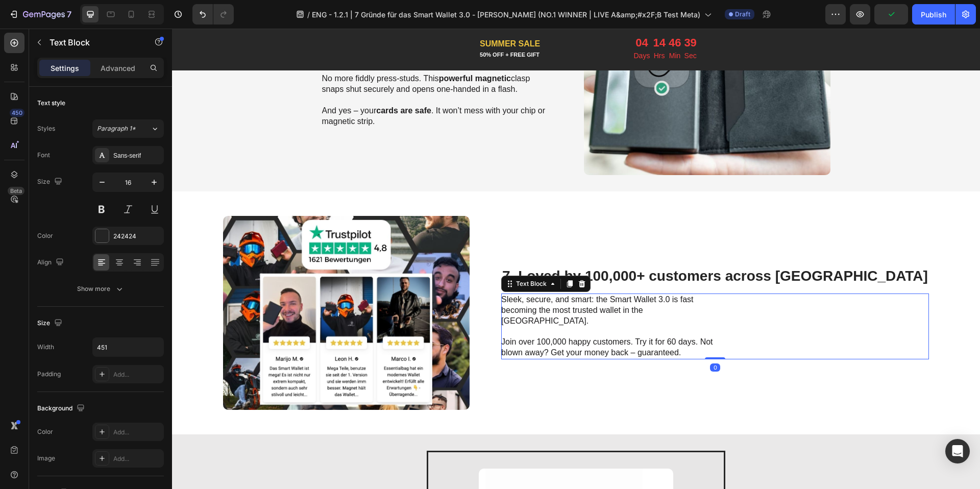 Image resolution: width=980 pixels, height=489 pixels. Describe the element at coordinates (933, 14) in the screenshot. I see `button: Publish` at that location.